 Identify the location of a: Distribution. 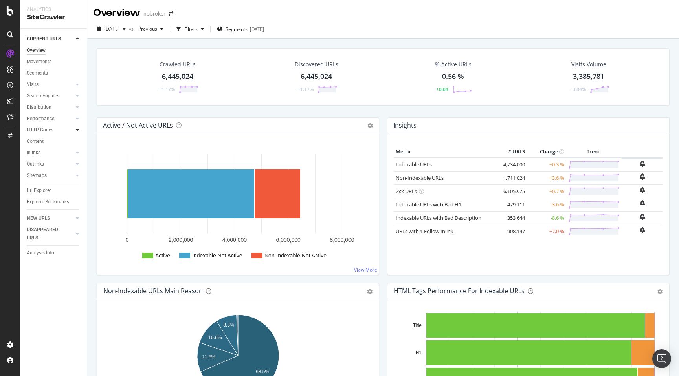
(50, 107).